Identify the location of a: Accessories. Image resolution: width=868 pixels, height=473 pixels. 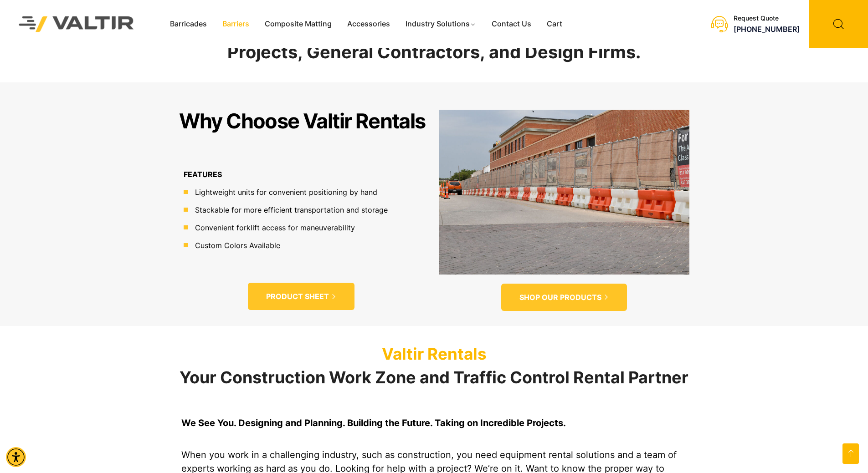
(368, 24).